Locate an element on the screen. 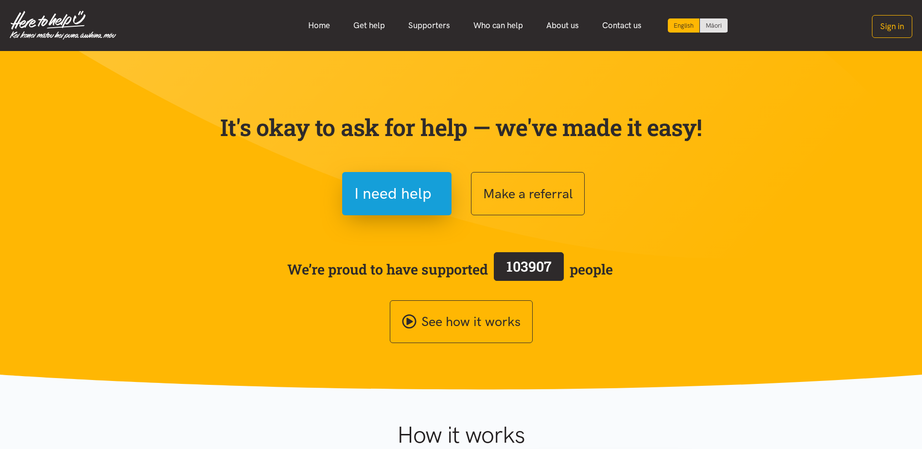 This screenshot has height=449, width=922. a: Switch to Te Reo Māori is located at coordinates (714, 25).